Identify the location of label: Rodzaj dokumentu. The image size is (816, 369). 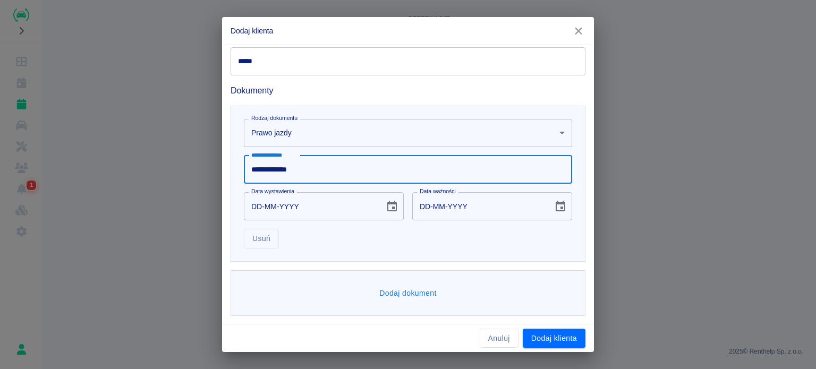
(274, 118).